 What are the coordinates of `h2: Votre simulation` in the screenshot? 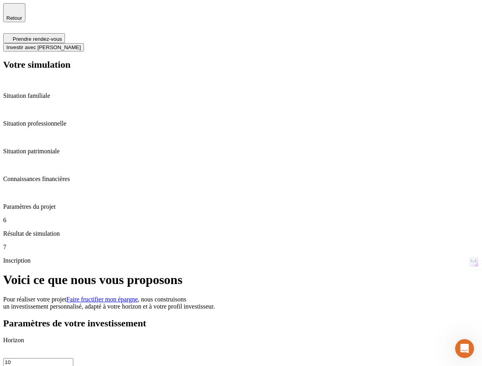 It's located at (241, 64).